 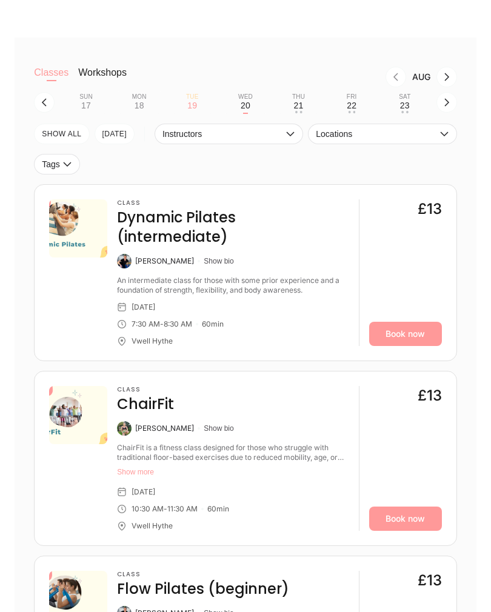 I want to click on div: 11:30 AM, so click(x=182, y=509).